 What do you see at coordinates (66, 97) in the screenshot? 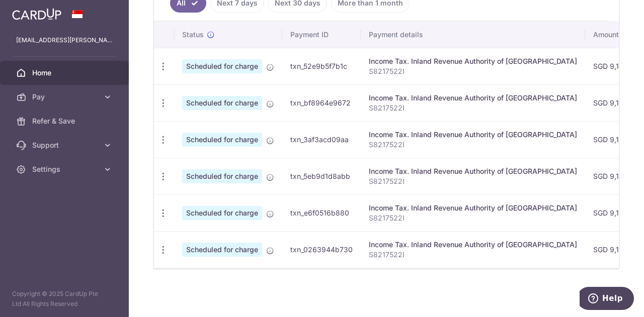
I see `span: Pay` at bounding box center [66, 97].